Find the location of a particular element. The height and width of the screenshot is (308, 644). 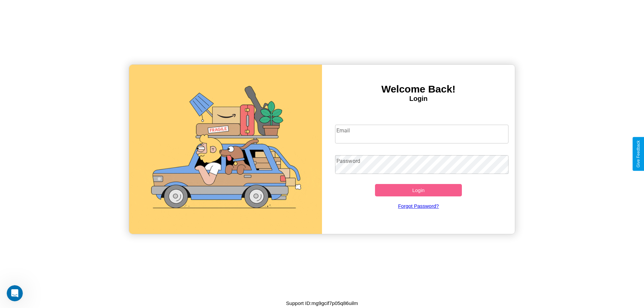

button: Login is located at coordinates (418, 190).